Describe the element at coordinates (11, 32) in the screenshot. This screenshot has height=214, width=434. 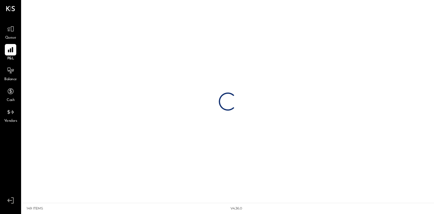
I see `a: Queue` at that location.